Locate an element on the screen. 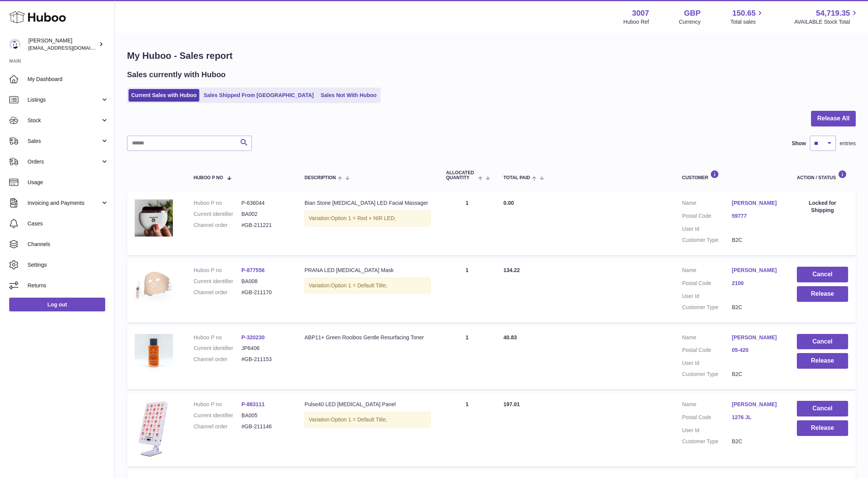 Image resolution: width=868 pixels, height=478 pixels. span: Cases is located at coordinates (68, 223).